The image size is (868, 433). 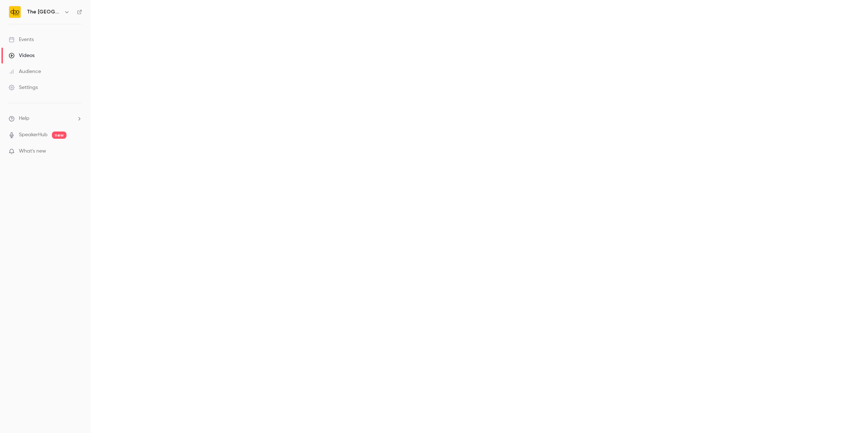 I want to click on div: Videos, so click(x=21, y=56).